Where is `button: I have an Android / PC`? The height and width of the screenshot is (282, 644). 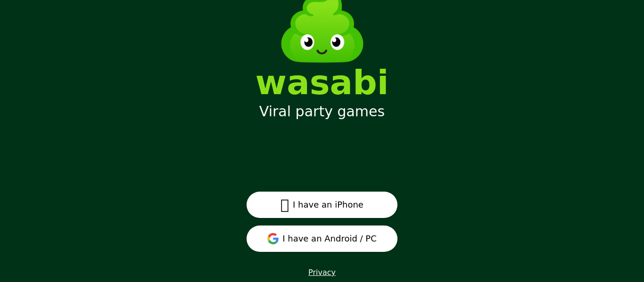 button: I have an Android / PC is located at coordinates (322, 239).